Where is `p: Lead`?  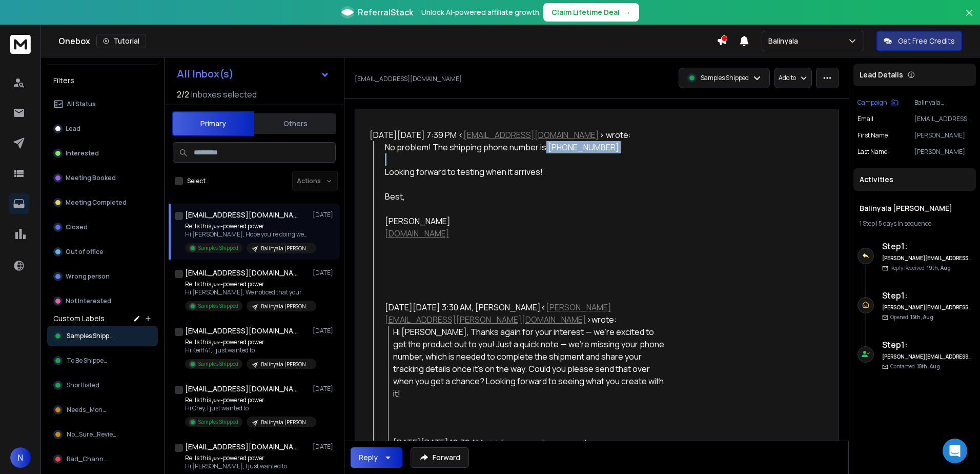
p: Lead is located at coordinates (73, 129).